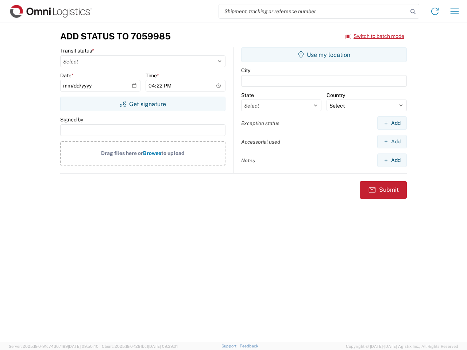 This screenshot has width=467, height=350. I want to click on button: Submit, so click(383, 190).